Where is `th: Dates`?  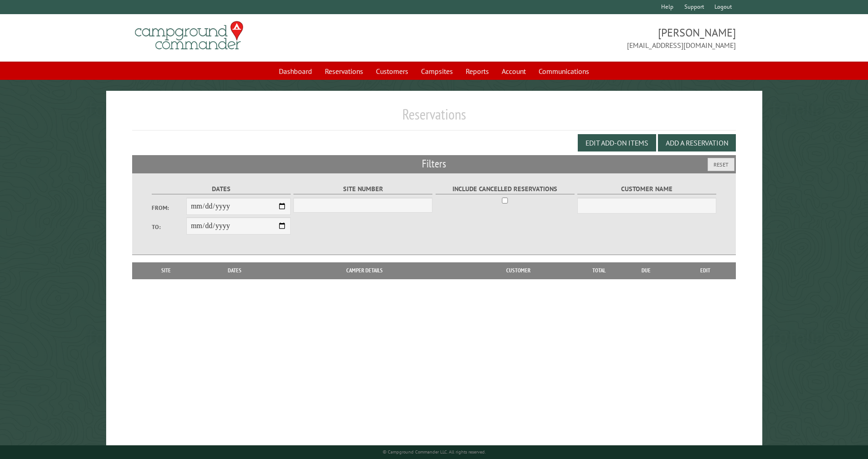 th: Dates is located at coordinates (234, 270).